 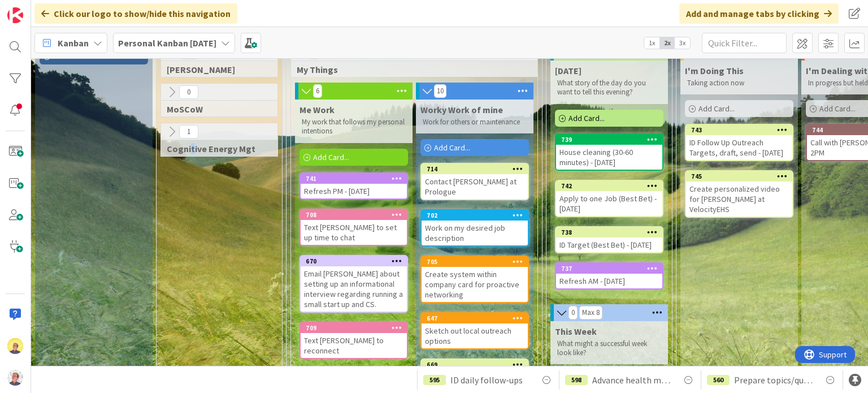 What do you see at coordinates (682, 43) in the screenshot?
I see `span: 3x` at bounding box center [682, 43].